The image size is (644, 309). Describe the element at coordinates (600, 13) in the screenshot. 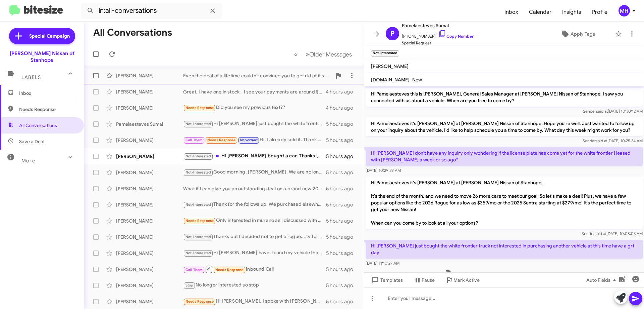

I see `span: Profile` at that location.